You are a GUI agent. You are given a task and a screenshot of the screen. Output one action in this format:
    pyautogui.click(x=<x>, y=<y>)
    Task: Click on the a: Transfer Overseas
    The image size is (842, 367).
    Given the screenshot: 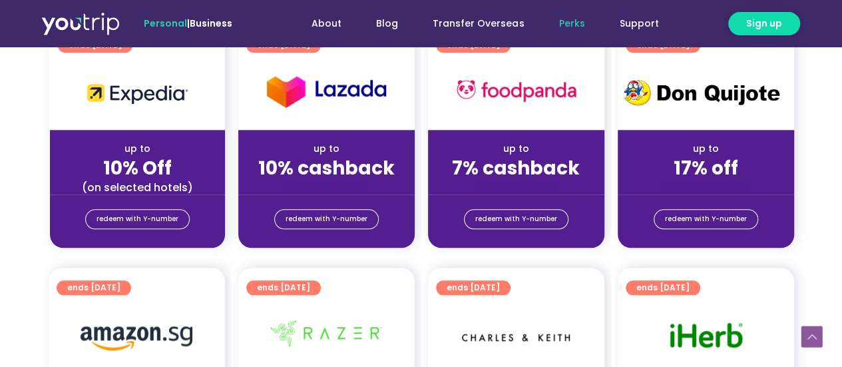 What is the action you would take?
    pyautogui.click(x=478, y=23)
    